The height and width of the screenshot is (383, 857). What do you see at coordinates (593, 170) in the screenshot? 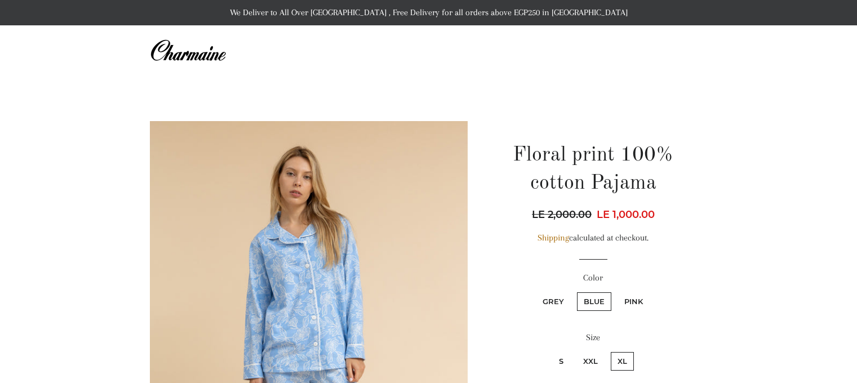
I see `h1: Floral print 100% cotton Pajama` at bounding box center [593, 170].